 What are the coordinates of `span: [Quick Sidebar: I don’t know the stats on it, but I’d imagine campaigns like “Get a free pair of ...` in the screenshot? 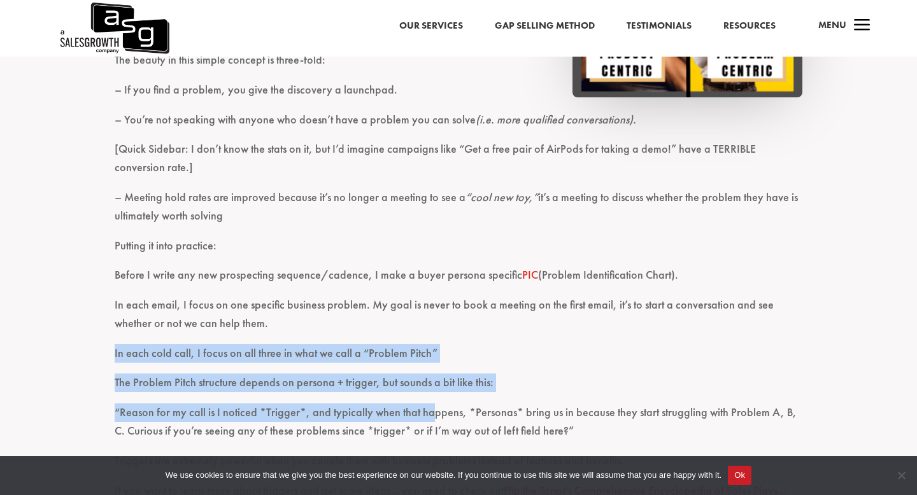 It's located at (435, 158).